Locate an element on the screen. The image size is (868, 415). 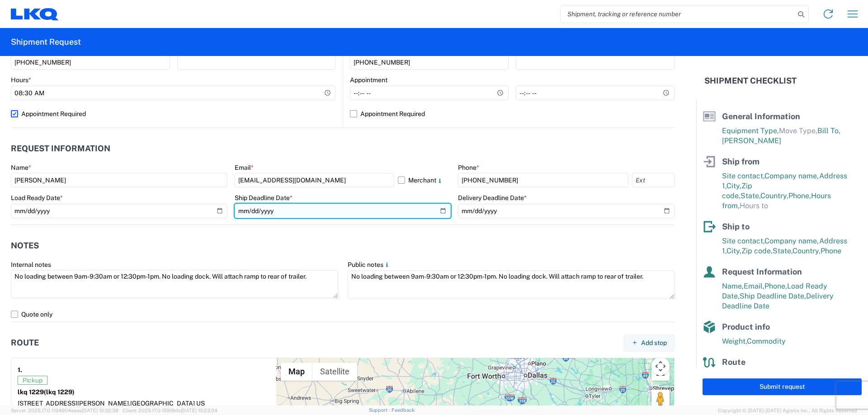
label: Merchant is located at coordinates (425, 181).